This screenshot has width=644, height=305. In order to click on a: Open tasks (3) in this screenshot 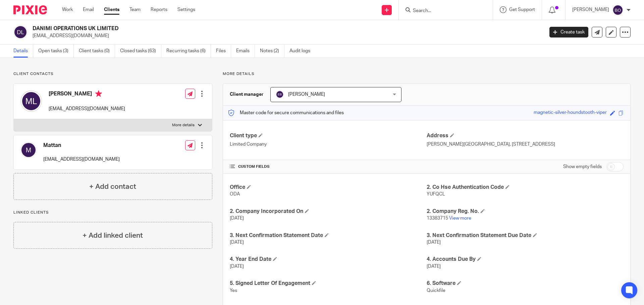, I will do `click(56, 51)`.